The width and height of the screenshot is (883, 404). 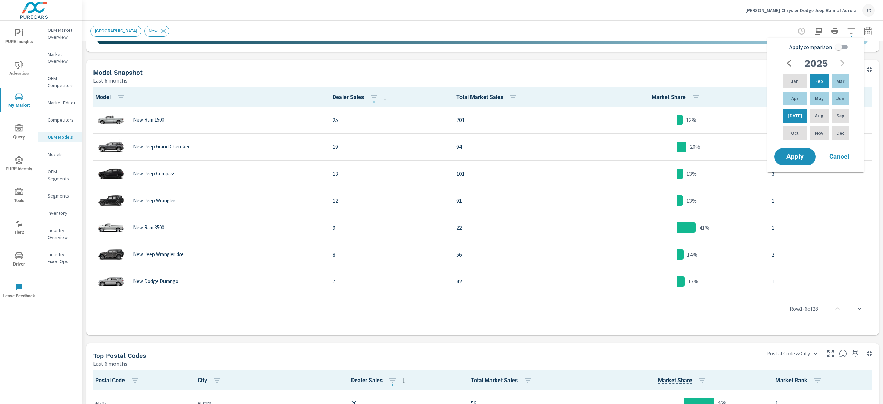 What do you see at coordinates (60, 137) in the screenshot?
I see `div: OEM Models` at bounding box center [60, 137].